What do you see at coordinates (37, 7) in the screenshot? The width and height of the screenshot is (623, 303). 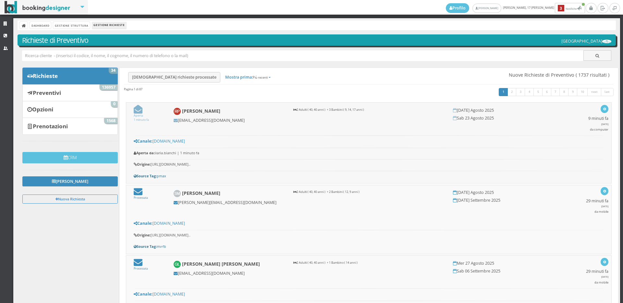 I see `img: BookingDesigner.com` at bounding box center [37, 7].